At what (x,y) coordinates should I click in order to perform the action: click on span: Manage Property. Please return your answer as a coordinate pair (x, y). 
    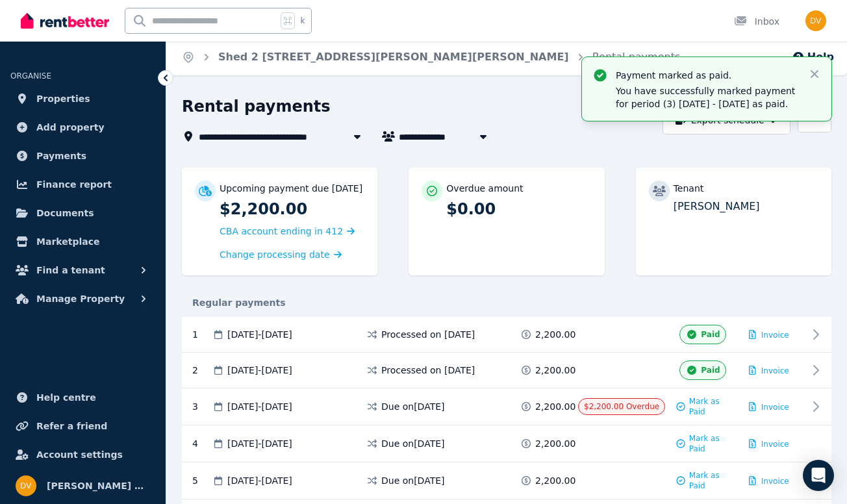
    Looking at the image, I should click on (81, 299).